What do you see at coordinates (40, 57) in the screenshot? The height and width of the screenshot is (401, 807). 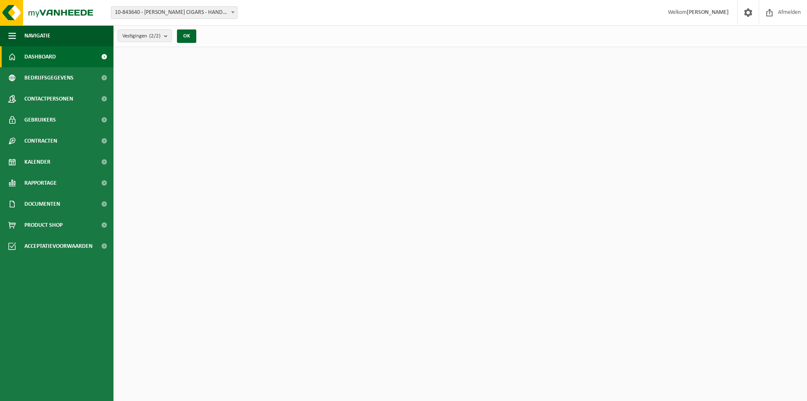 I see `span: Dashboard` at bounding box center [40, 57].